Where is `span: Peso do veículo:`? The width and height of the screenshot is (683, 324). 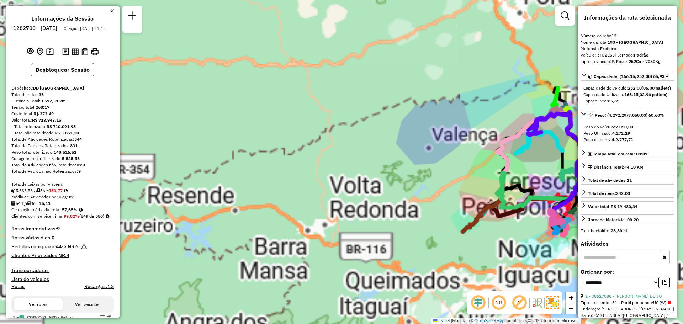 span: Peso do veículo: is located at coordinates (608, 127).